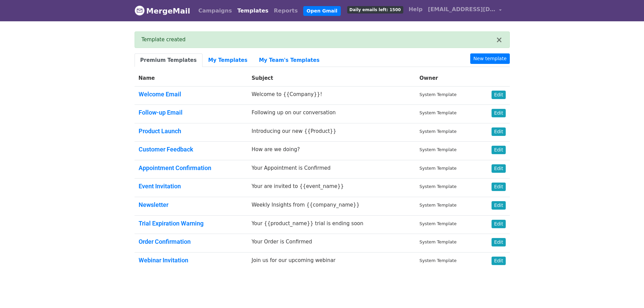  I want to click on a: Webinar Invitation, so click(163, 260).